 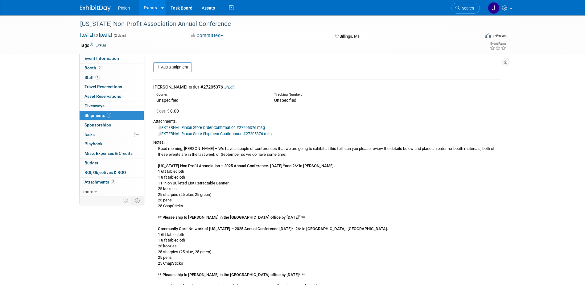 What do you see at coordinates (124, 8) in the screenshot?
I see `span: Pinion` at bounding box center [124, 8].